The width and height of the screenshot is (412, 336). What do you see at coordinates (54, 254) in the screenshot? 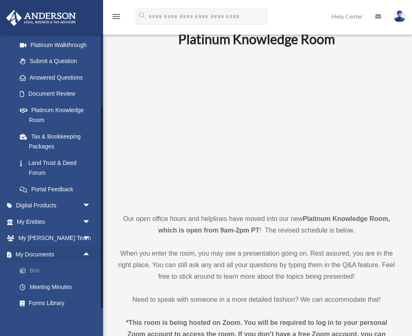
I see `a: My Documentsarrow_drop_up` at bounding box center [54, 254].